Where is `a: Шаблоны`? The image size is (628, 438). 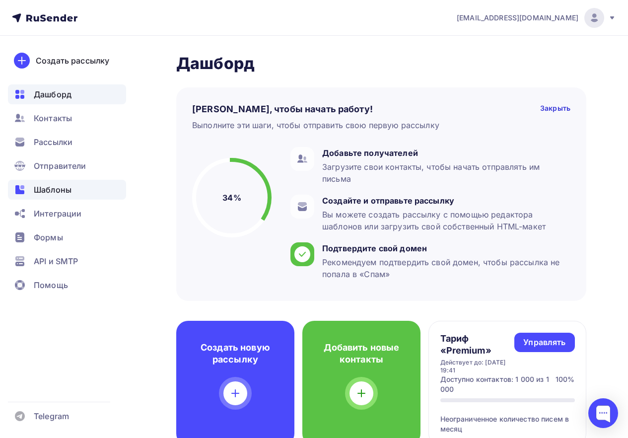 a: Шаблоны is located at coordinates (67, 190).